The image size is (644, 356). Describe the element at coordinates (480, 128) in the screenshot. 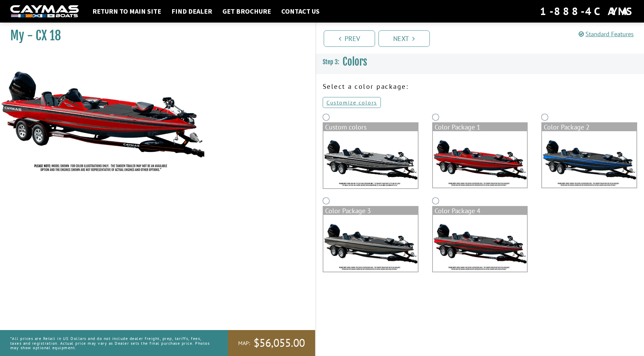

I see `div: Color Package 1` at that location.